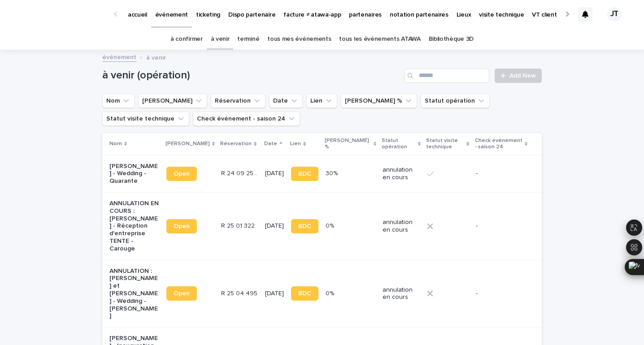  I want to click on input: Search, so click(447, 76).